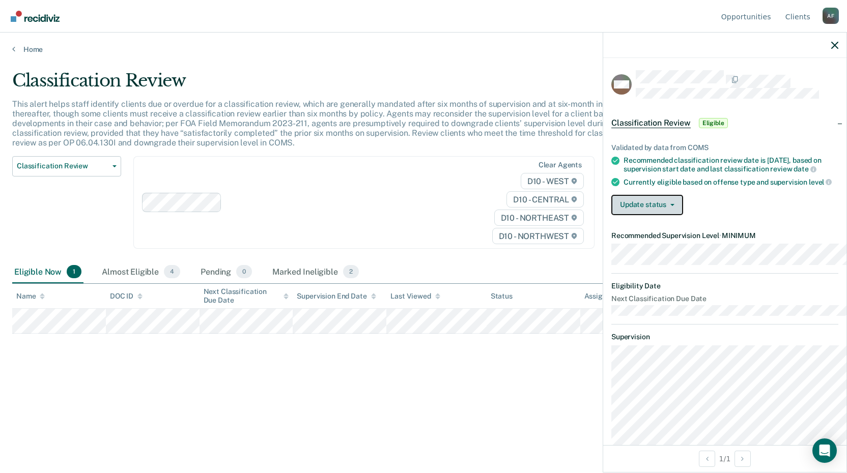 The width and height of the screenshot is (847, 473). Describe the element at coordinates (246, 296) in the screenshot. I see `div: Next Classification Due Date` at that location.